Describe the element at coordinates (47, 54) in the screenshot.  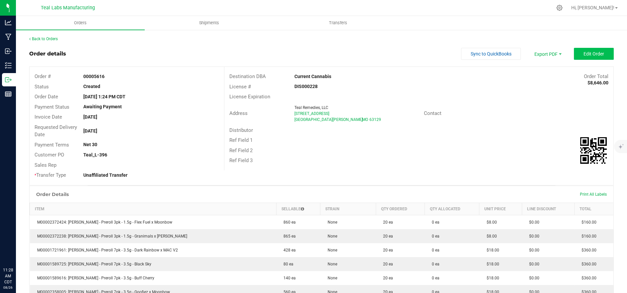
I see `div: Order details` at that location.